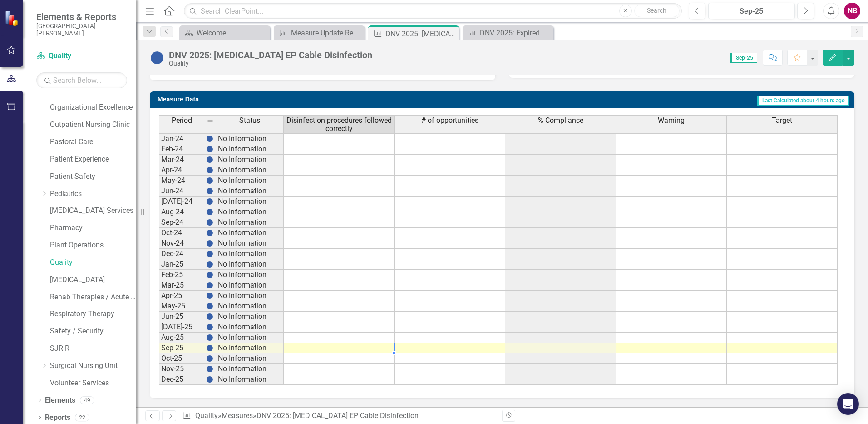 Image resolution: width=868 pixels, height=424 pixels. I want to click on div: DNV 2025: Expired Products, so click(515, 33).